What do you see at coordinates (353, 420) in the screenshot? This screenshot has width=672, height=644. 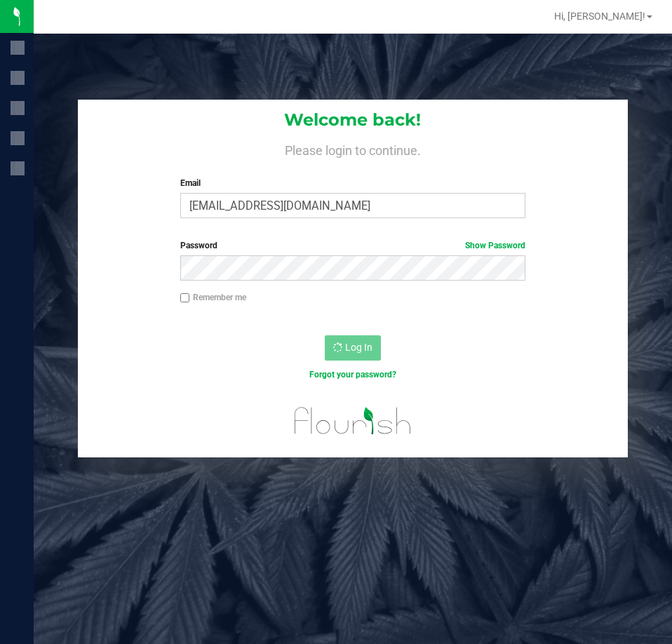 I see `img: flourish_logo.svg` at bounding box center [353, 420].